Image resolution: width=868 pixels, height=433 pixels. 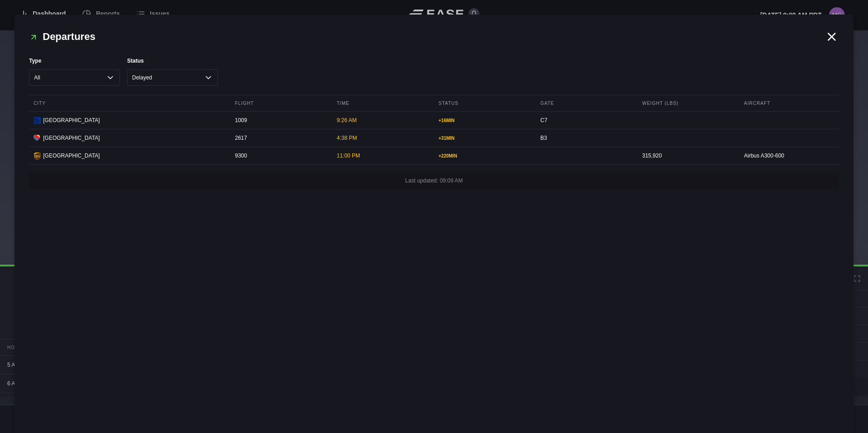 I want to click on div: Time, so click(x=382, y=103).